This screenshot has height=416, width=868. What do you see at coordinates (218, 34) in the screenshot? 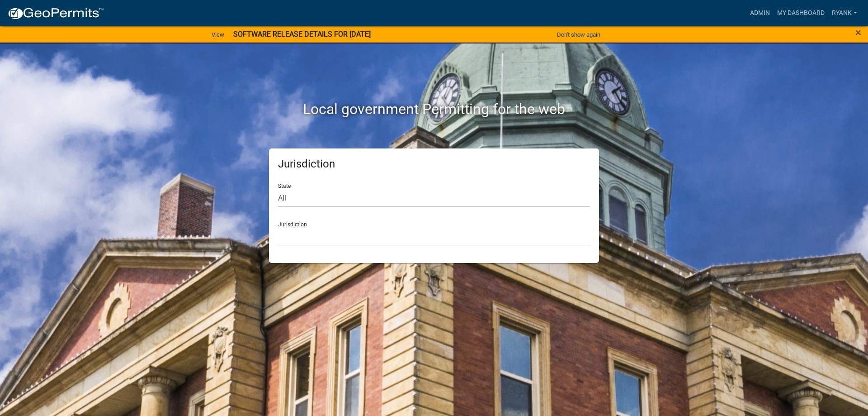
I see `a: View` at bounding box center [218, 34].